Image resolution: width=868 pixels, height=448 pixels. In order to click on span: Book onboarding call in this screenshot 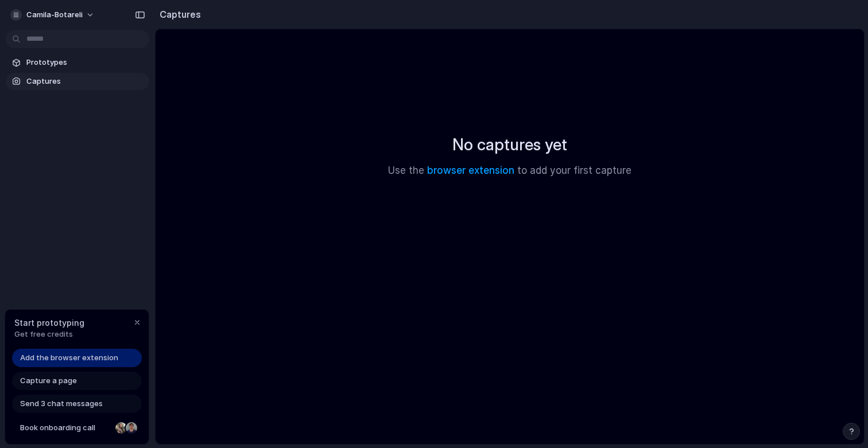, I will do `click(65, 428)`.